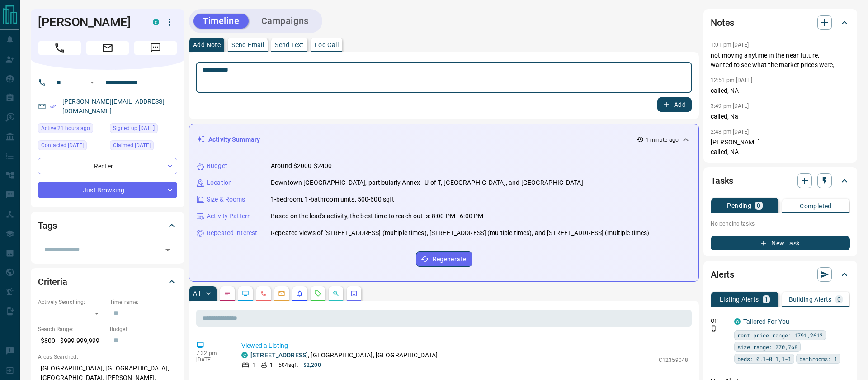  What do you see at coordinates (722, 181) in the screenshot?
I see `h2: Tasks` at bounding box center [722, 181].